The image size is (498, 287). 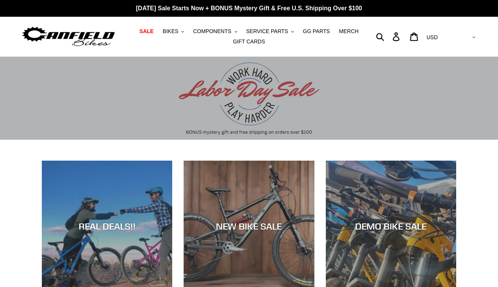 What do you see at coordinates (270, 31) in the screenshot?
I see `button: SERVICE PARTS` at bounding box center [270, 31].